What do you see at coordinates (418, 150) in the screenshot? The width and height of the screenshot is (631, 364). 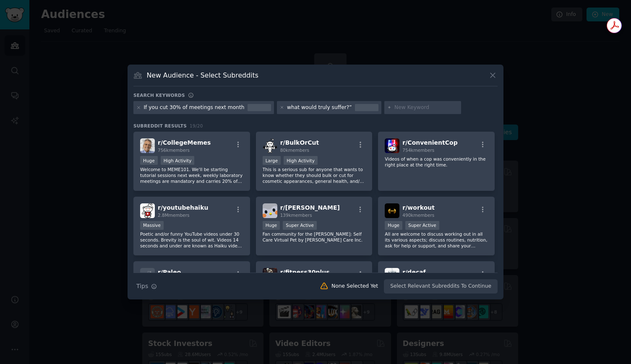 I see `span: 754k members` at bounding box center [418, 150].